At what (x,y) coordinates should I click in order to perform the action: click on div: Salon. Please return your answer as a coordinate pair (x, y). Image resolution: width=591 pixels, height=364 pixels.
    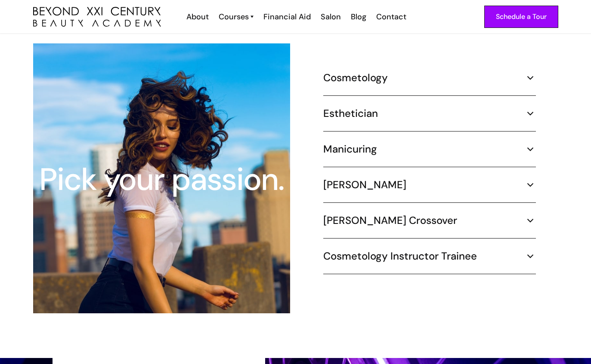
    Looking at the image, I should click on (330, 16).